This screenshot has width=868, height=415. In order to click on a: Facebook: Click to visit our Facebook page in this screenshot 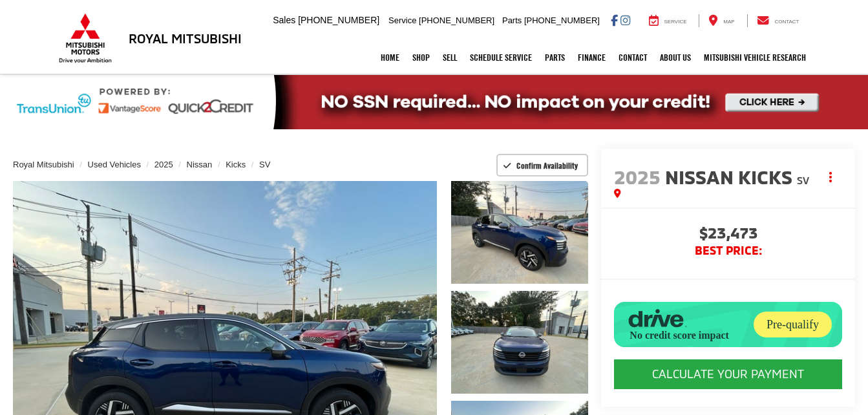, I will do `click(614, 20)`.